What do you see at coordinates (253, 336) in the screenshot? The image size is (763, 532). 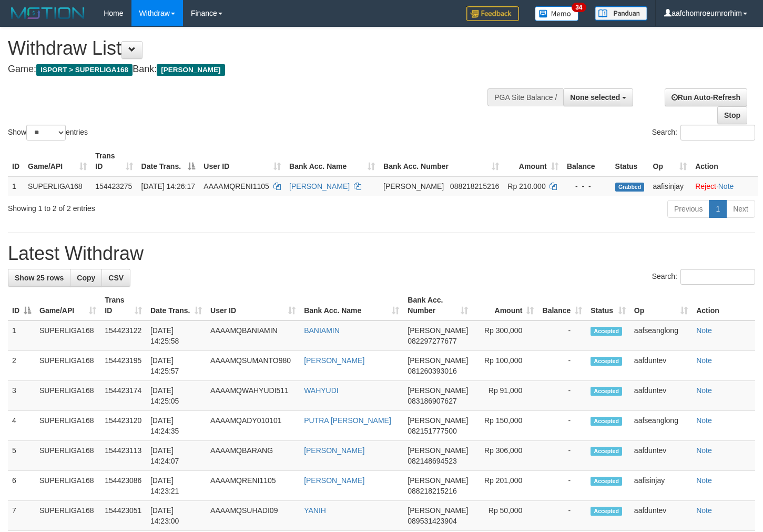 I see `td: AAAAMQBANIAMIN` at bounding box center [253, 336].